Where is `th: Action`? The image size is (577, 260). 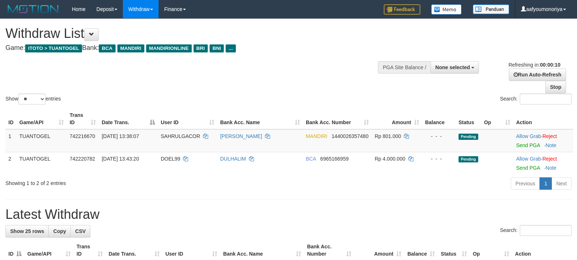
th: Action is located at coordinates (543, 119).